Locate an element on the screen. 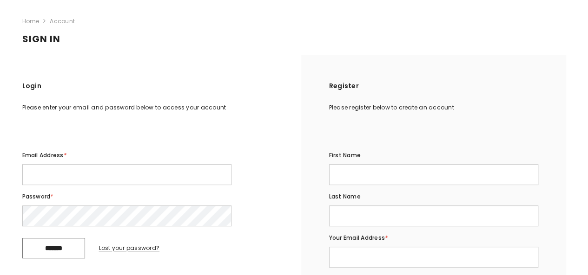 The width and height of the screenshot is (588, 275). label: Last name is located at coordinates (433, 197).